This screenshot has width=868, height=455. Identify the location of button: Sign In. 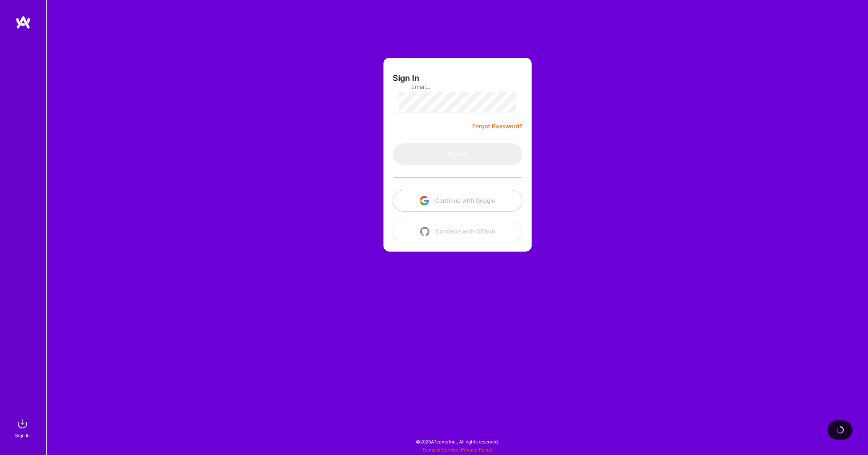
(457, 154).